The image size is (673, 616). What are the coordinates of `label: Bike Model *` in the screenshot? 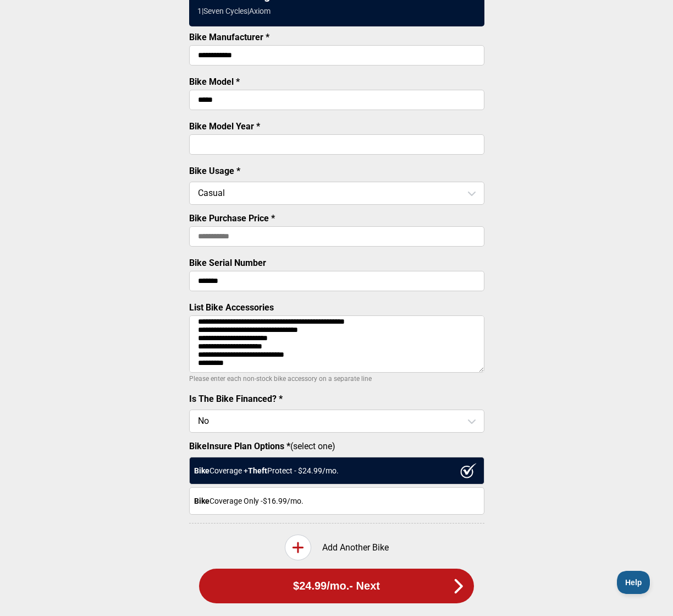 It's located at (214, 82).